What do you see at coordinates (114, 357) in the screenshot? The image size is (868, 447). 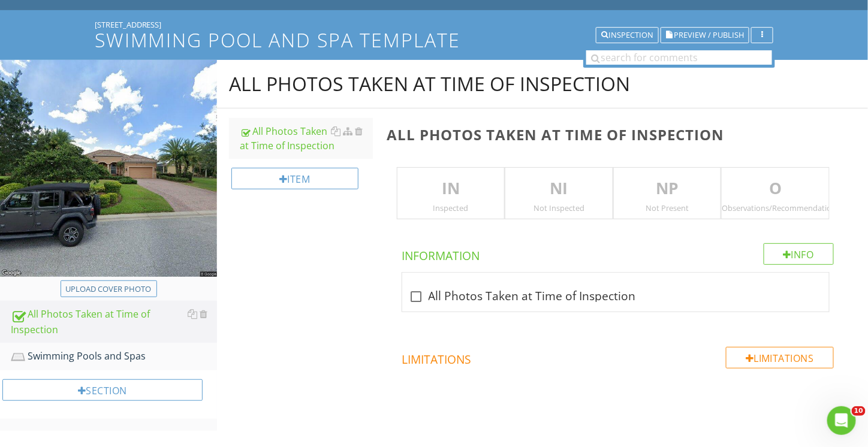 I see `div: Swimming Pools and Spas` at bounding box center [114, 357].